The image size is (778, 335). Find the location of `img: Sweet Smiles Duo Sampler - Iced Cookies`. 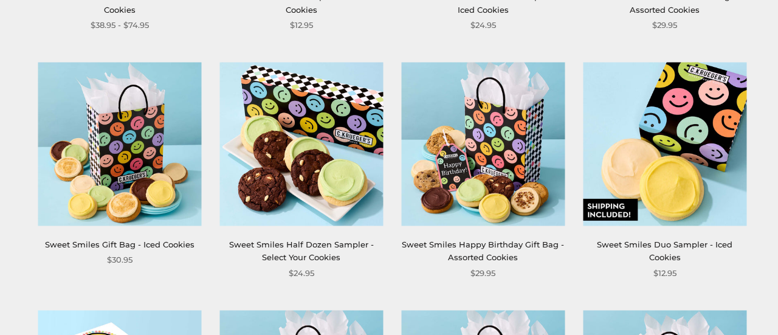

img: Sweet Smiles Duo Sampler - Iced Cookies is located at coordinates (665, 144).